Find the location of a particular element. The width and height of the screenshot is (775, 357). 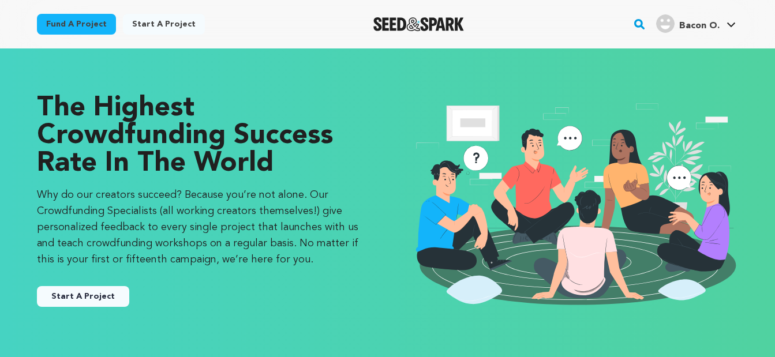

a: Fund a project is located at coordinates (76, 24).